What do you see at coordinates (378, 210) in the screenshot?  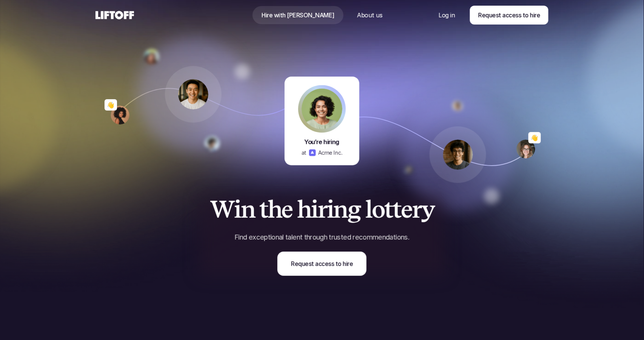 I see `span: o` at bounding box center [378, 210].